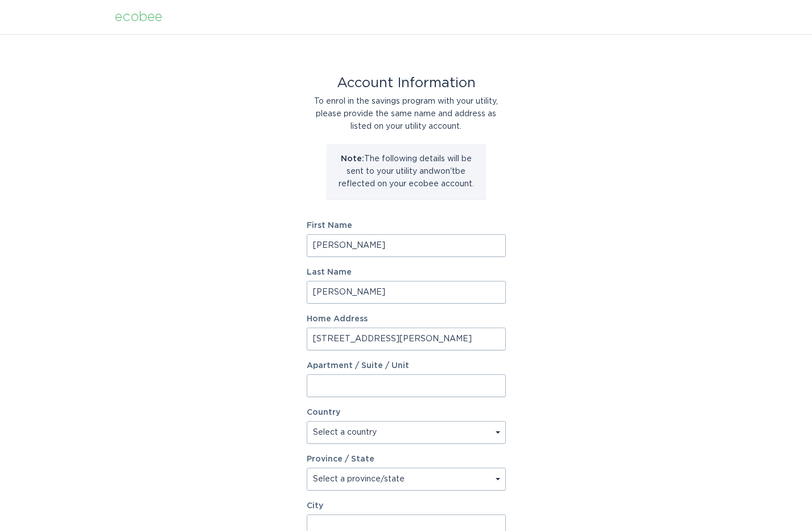  What do you see at coordinates (407, 171) in the screenshot?
I see `p: The following details will be sent to your utility and won't be reflected on your ecobee account.` at bounding box center [407, 171].